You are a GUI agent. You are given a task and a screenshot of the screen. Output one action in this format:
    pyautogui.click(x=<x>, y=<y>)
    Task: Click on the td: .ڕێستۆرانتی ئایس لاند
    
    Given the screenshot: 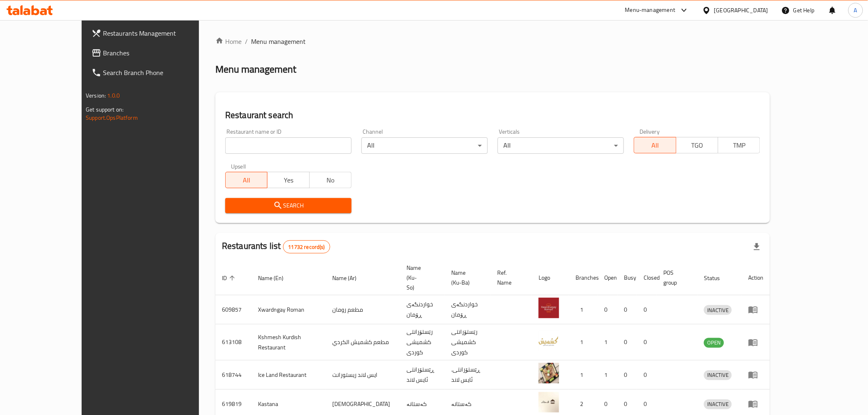 What is the action you would take?
    pyautogui.click(x=468, y=375)
    